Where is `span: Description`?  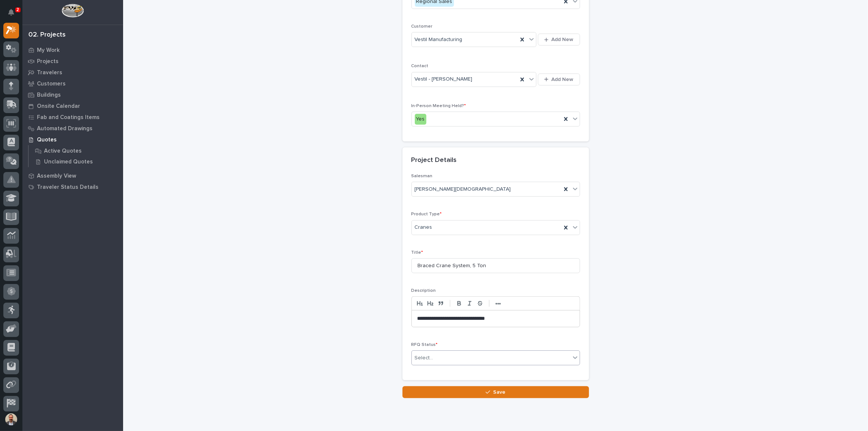 span: Description is located at coordinates (423, 291).